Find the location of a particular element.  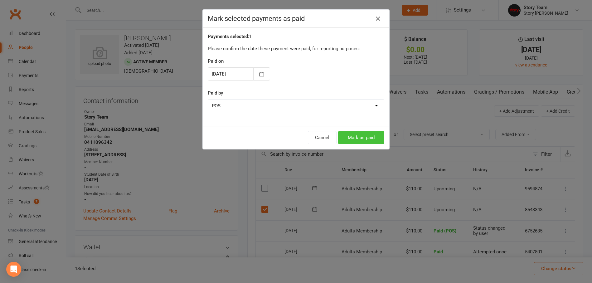

strong: Payments selected: is located at coordinates (229, 37).